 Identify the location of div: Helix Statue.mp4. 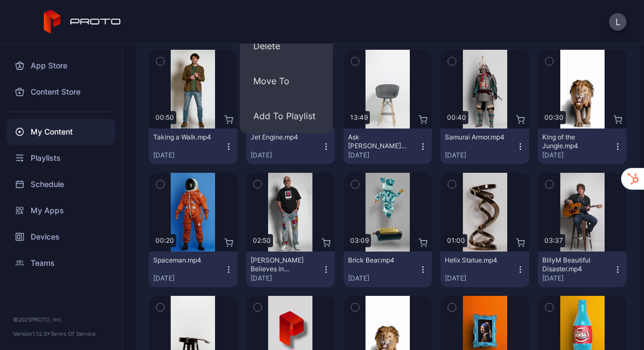
(475, 260).